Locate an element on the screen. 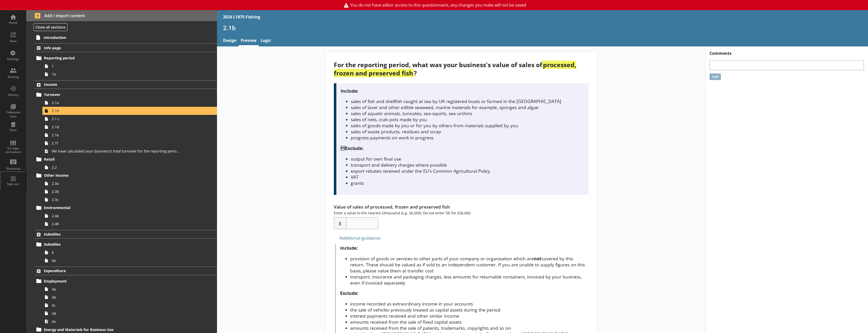 This screenshot has width=868, height=333. div: Shortcuts is located at coordinates (13, 169).